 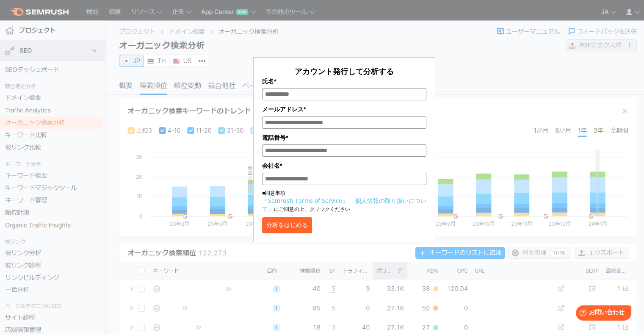 I want to click on span: お問い合わせ, so click(x=38, y=11).